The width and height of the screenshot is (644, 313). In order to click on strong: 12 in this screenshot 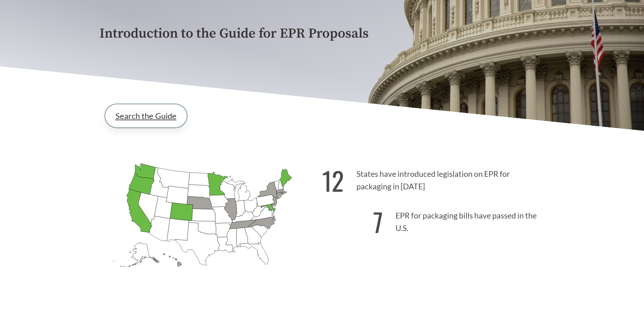, I will do `click(333, 180)`.